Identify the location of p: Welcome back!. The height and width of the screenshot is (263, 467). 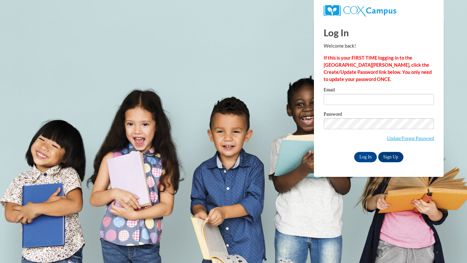
(379, 46).